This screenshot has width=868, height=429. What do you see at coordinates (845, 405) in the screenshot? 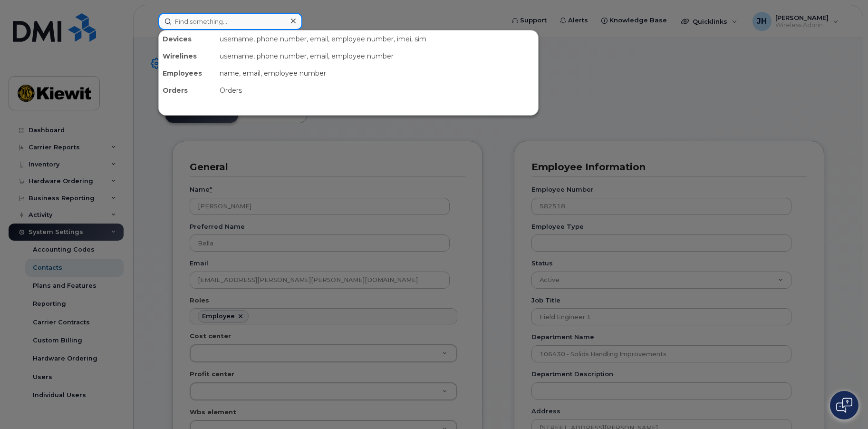
I see `img: Open chat` at bounding box center [845, 405].